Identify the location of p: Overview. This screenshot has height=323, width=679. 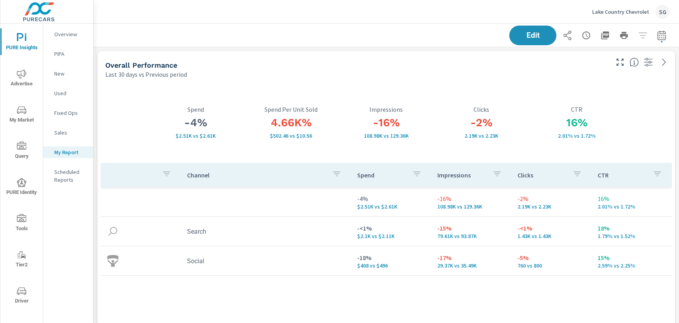
(70, 34).